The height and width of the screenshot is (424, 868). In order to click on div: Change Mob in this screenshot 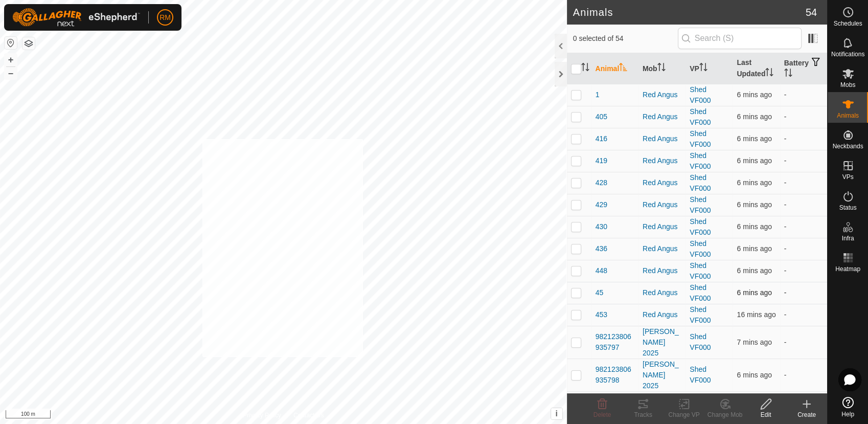, I will do `click(725, 415)`.